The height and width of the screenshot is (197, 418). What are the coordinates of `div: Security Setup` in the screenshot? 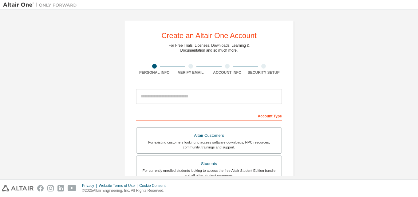 It's located at (264, 73).